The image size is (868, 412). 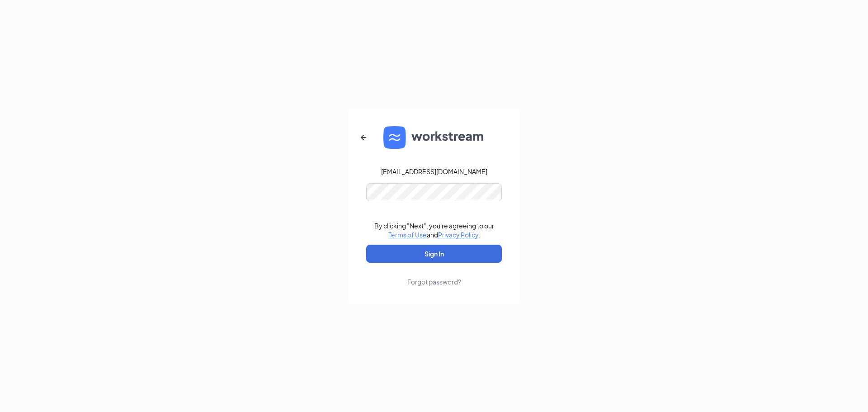 What do you see at coordinates (407, 235) in the screenshot?
I see `a: Terms of Use` at bounding box center [407, 235].